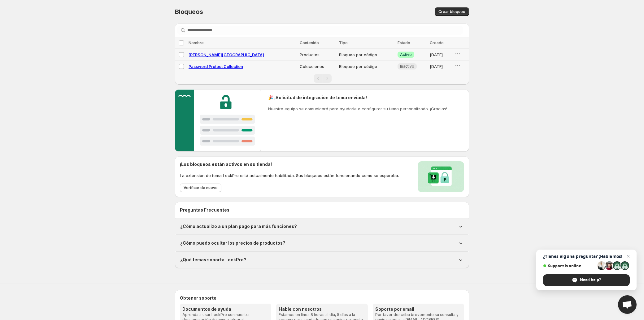  Describe the element at coordinates (441, 177) in the screenshot. I see `img: Locks activated` at that location.